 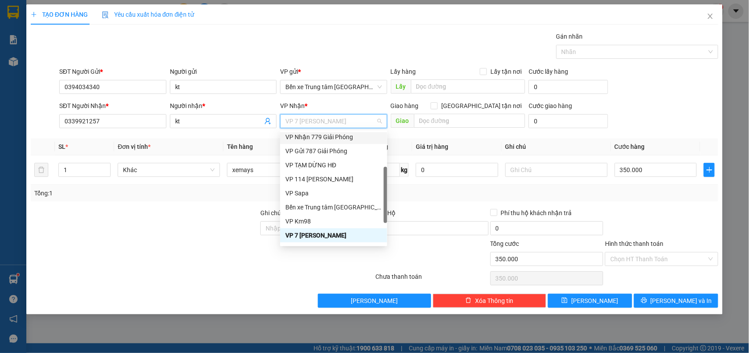 What do you see at coordinates (334, 121) in the screenshot?
I see `span: VP 7 Phạm Văn Đồng` at bounding box center [334, 121].